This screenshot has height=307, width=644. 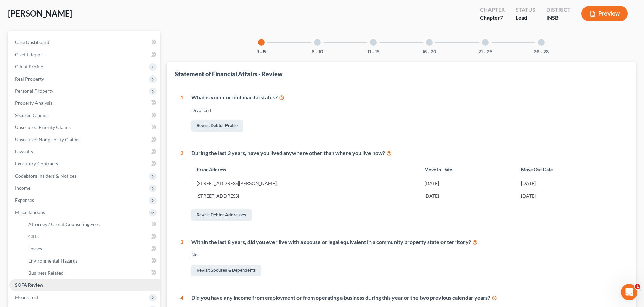 What do you see at coordinates (467, 170) in the screenshot?
I see `th: Move In Date` at bounding box center [467, 170].